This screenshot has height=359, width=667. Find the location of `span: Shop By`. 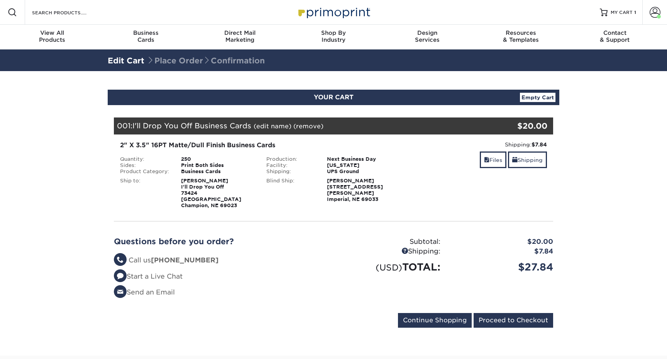

span: Shop By is located at coordinates (334, 33).